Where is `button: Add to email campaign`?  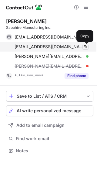 button: Add to email campaign is located at coordinates (50, 125).